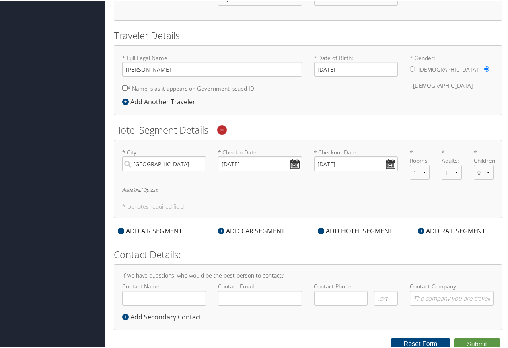 Image resolution: width=508 pixels, height=348 pixels. I want to click on label: * City, so click(164, 158).